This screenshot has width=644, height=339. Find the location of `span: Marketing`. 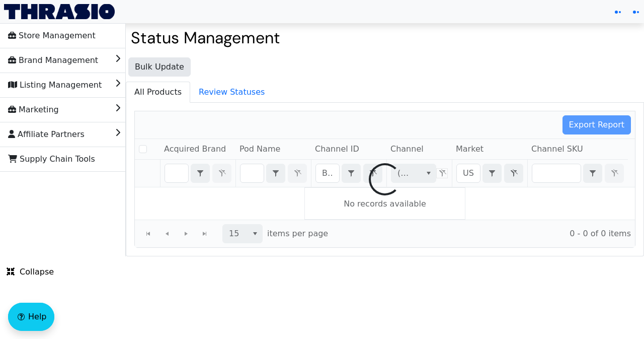

span: Marketing is located at coordinates (33, 110).